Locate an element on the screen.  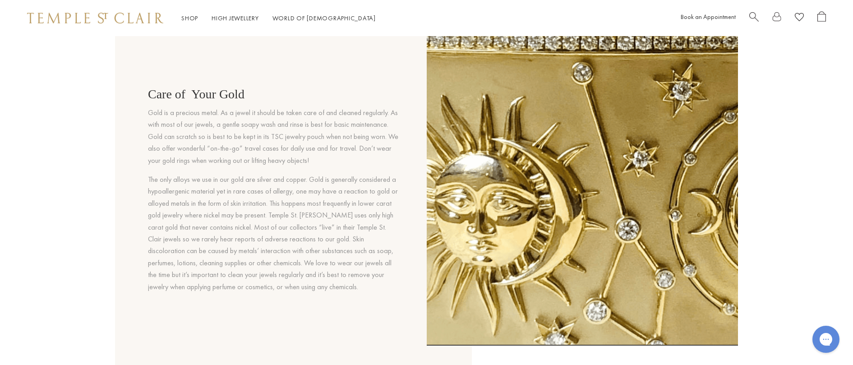
p: The only alloys we use in our gold are silver and copper. Gold is generally considered a hypoalle... is located at coordinates (273, 233).